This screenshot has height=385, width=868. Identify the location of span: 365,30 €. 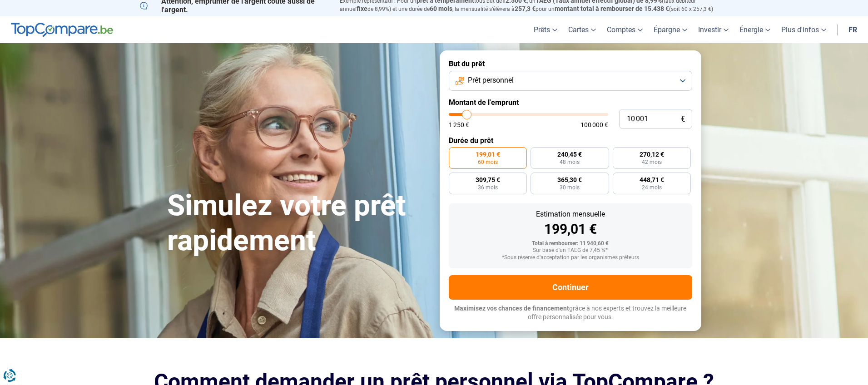
(570, 180).